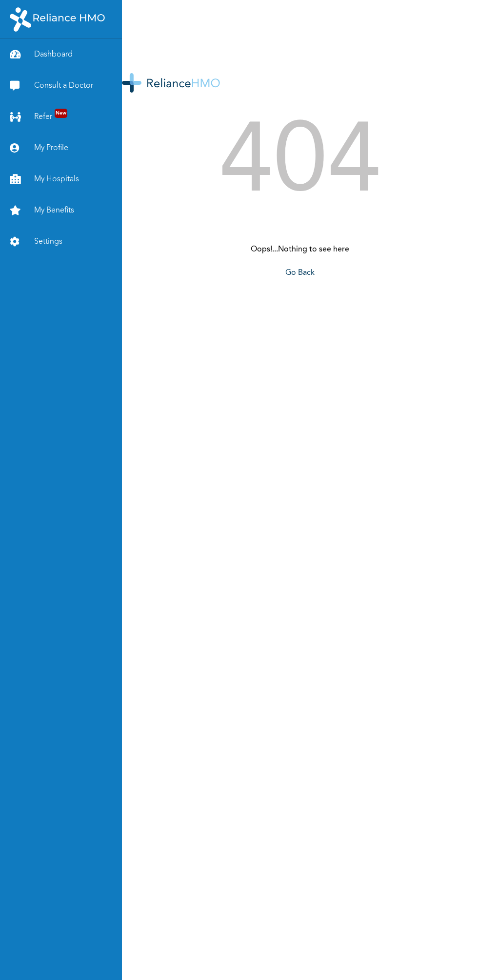 This screenshot has width=478, height=980. What do you see at coordinates (61, 113) in the screenshot?
I see `span: New` at bounding box center [61, 113].